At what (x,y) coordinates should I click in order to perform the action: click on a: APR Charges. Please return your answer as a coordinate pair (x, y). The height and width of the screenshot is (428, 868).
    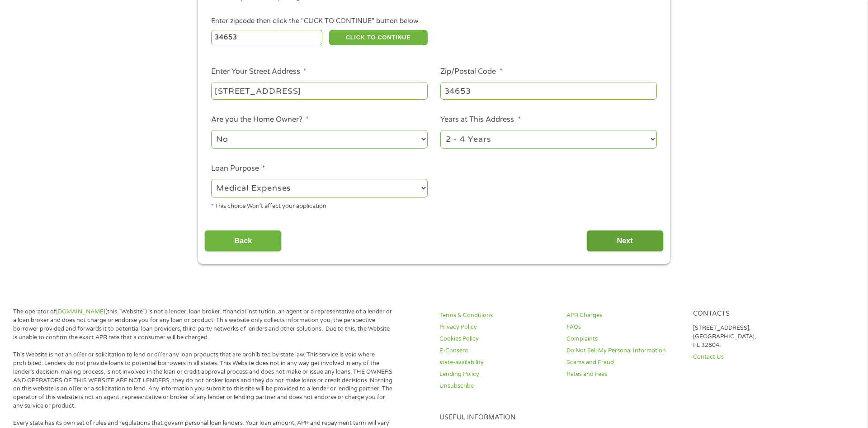
    Looking at the image, I should click on (624, 315).